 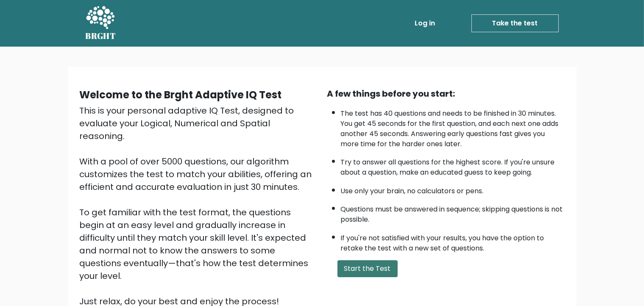 I want to click on a: BRGHT, so click(x=101, y=24).